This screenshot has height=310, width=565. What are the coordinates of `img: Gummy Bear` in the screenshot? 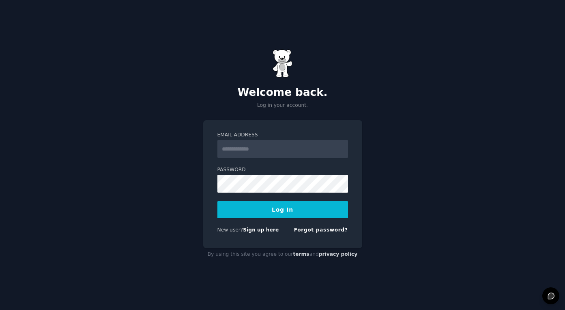 It's located at (283, 64).